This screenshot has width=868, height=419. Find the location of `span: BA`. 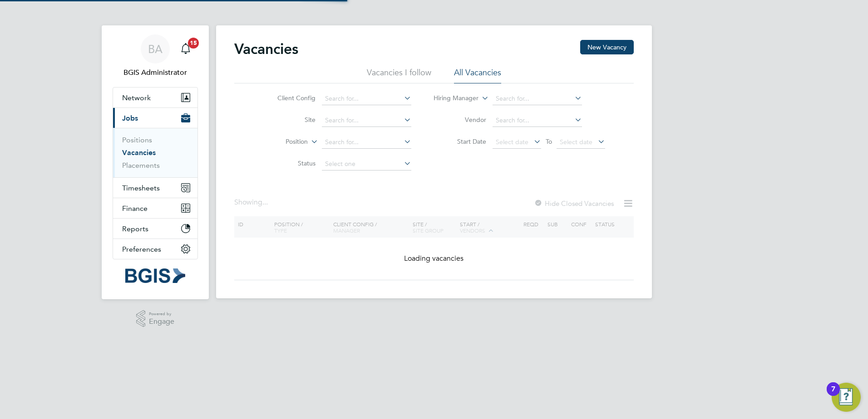

span: BA is located at coordinates (155, 49).